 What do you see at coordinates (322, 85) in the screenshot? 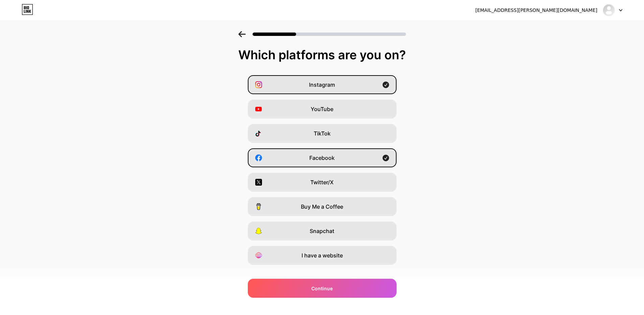
I see `span: Instagram` at bounding box center [322, 85].